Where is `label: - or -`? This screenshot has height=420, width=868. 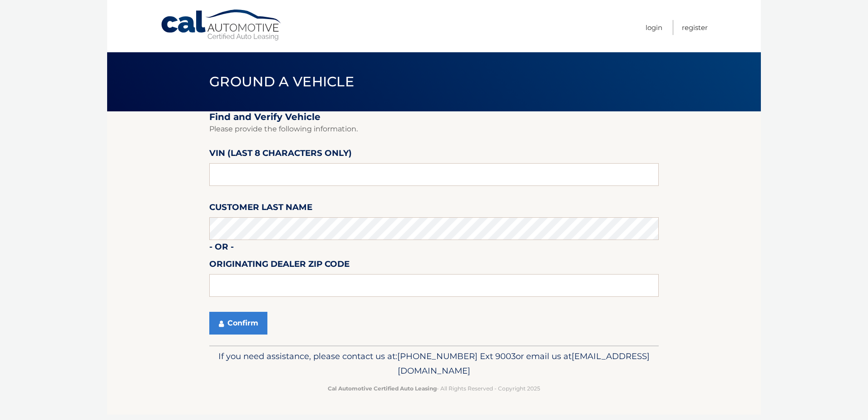 label: - or - is located at coordinates (222, 248).